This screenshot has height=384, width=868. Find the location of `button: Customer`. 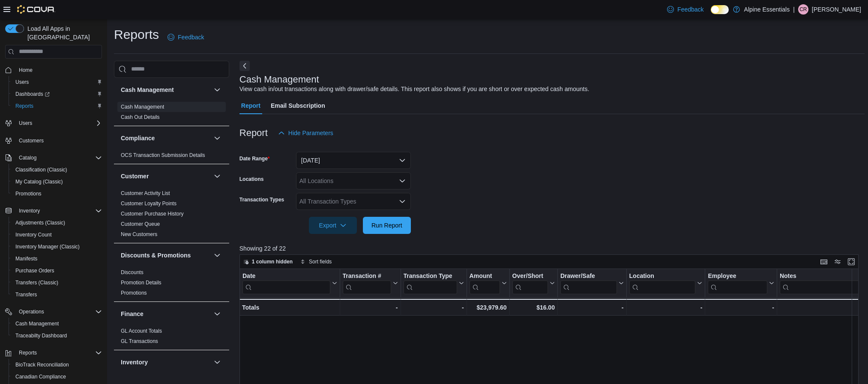

button: Customer is located at coordinates (165, 177).